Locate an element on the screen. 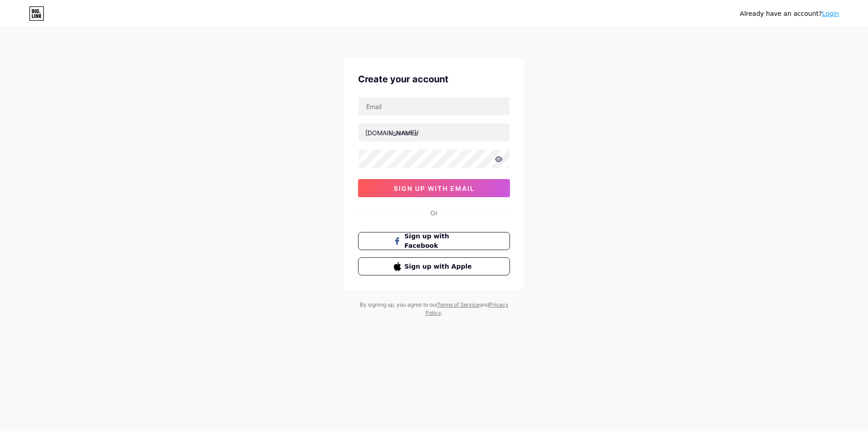  div: Or is located at coordinates (434, 213).